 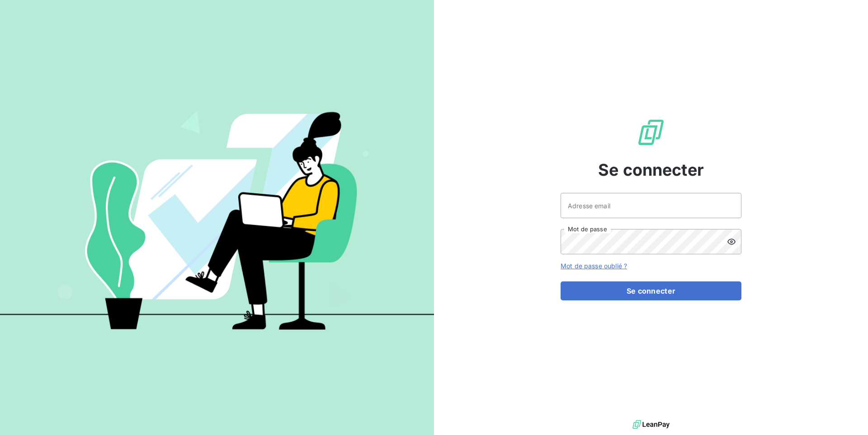 I want to click on span: Se connecter, so click(x=650, y=170).